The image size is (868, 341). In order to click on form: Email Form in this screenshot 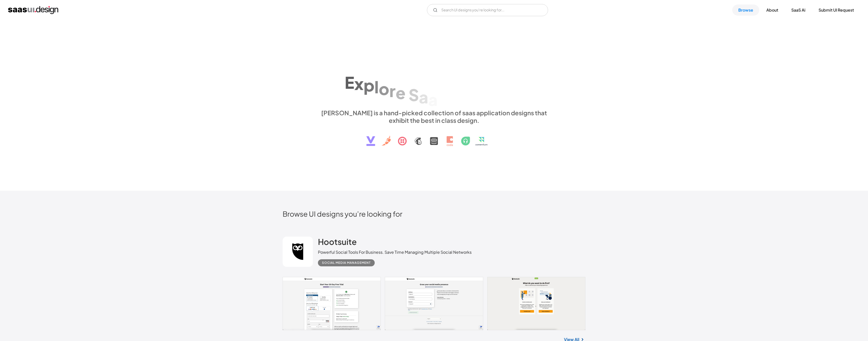, I will do `click(488, 10)`.